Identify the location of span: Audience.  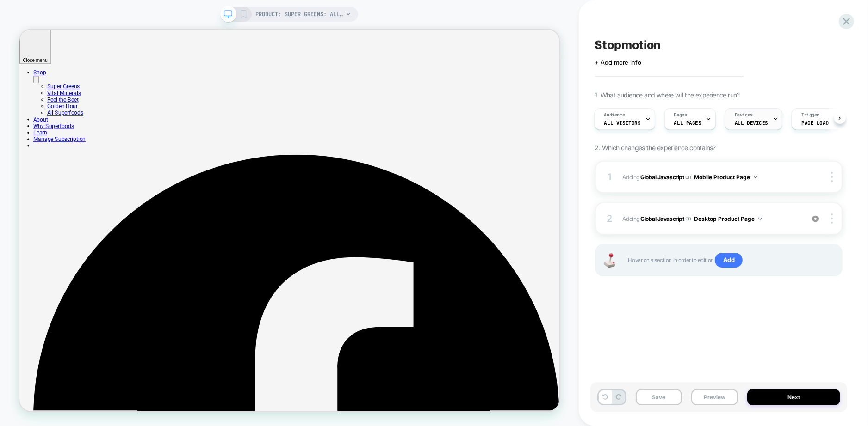
(615, 115).